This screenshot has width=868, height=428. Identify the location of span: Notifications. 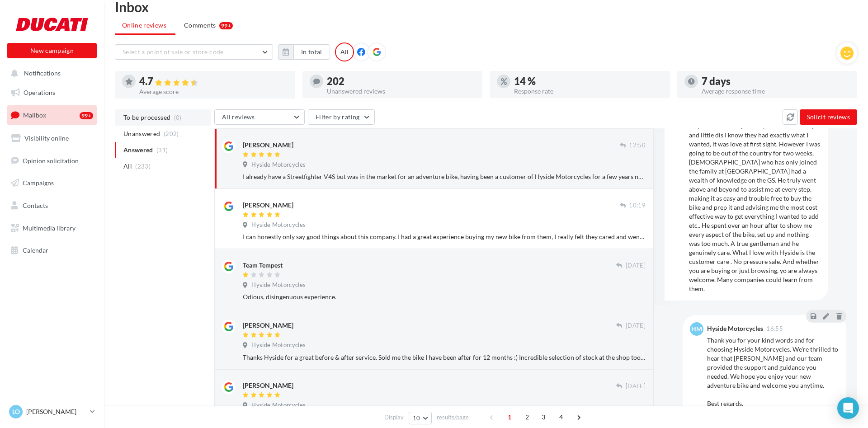
(42, 73).